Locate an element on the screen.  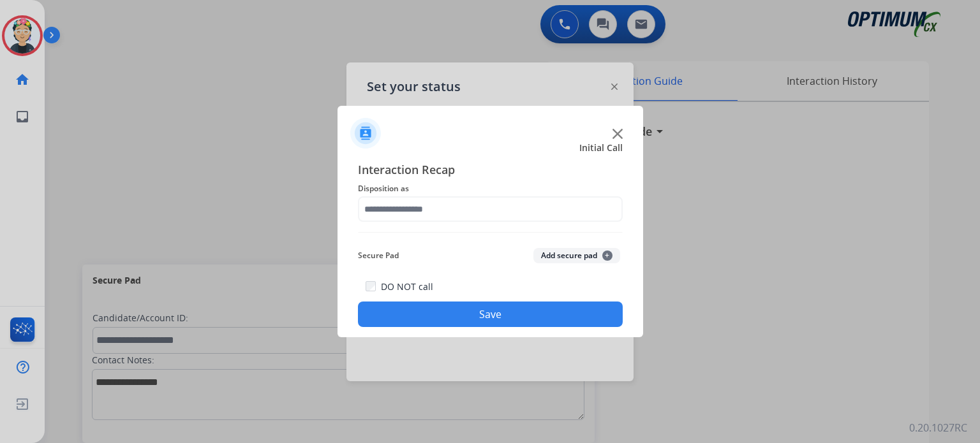
button: Save is located at coordinates (490, 314).